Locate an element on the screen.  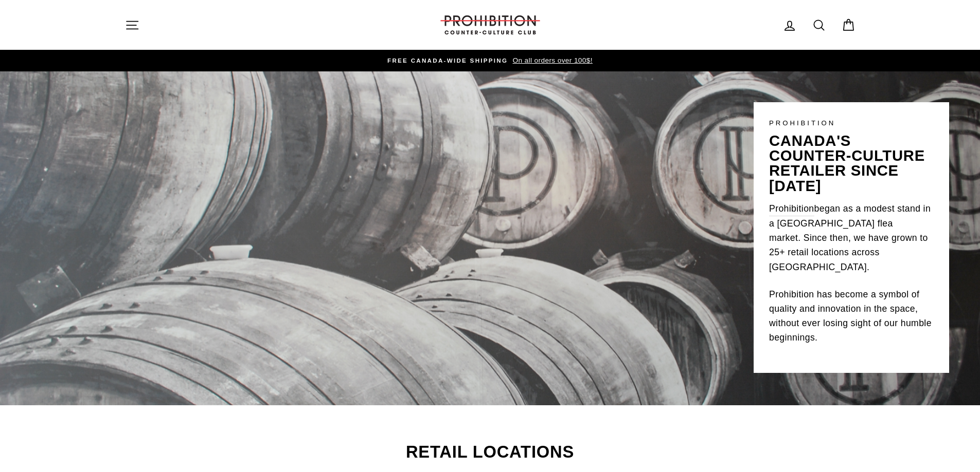
a: Prohibition is located at coordinates (792, 208).